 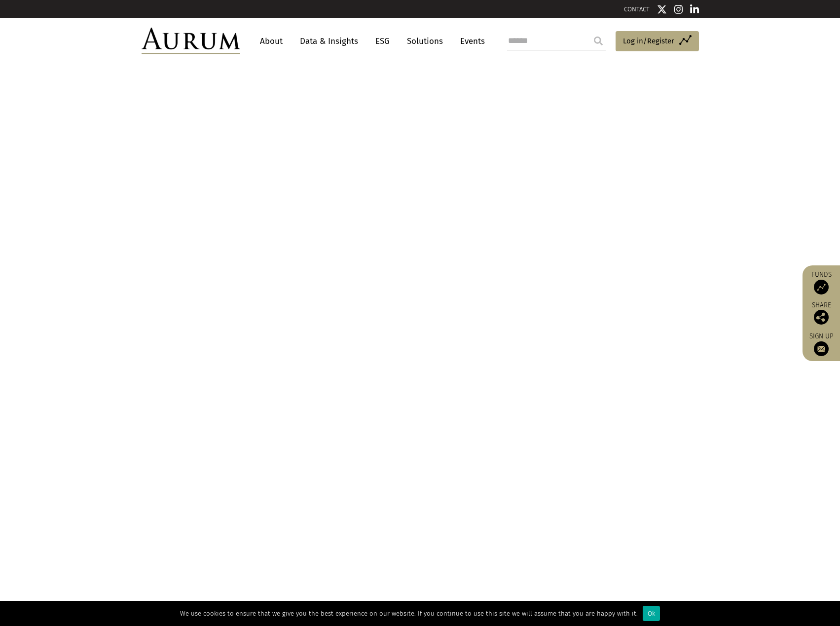 I want to click on img: Sign up to our newsletter, so click(x=821, y=349).